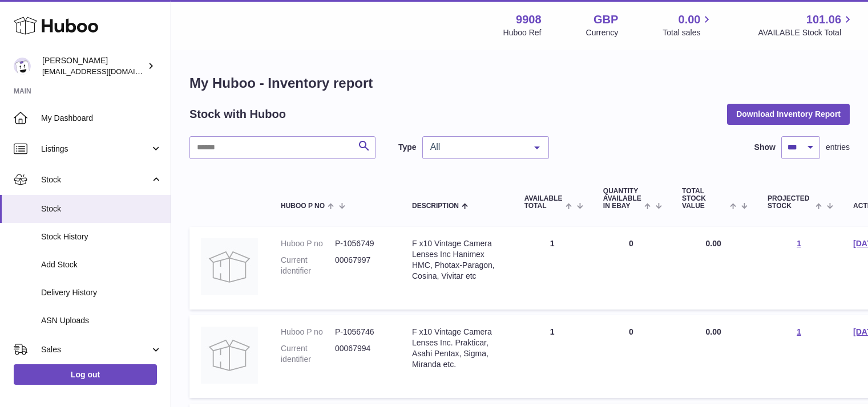 The image size is (868, 407). I want to click on span: Total sales, so click(688, 33).